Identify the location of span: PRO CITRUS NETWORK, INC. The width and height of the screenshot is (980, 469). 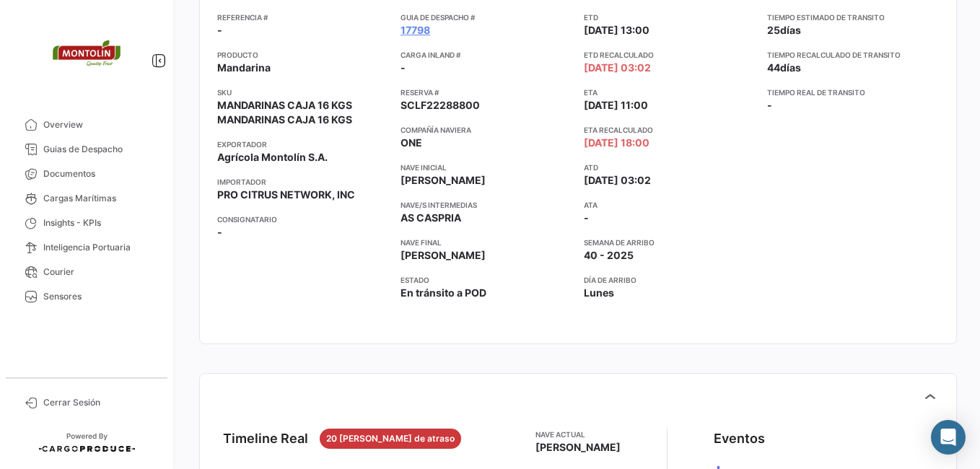
(285, 195).